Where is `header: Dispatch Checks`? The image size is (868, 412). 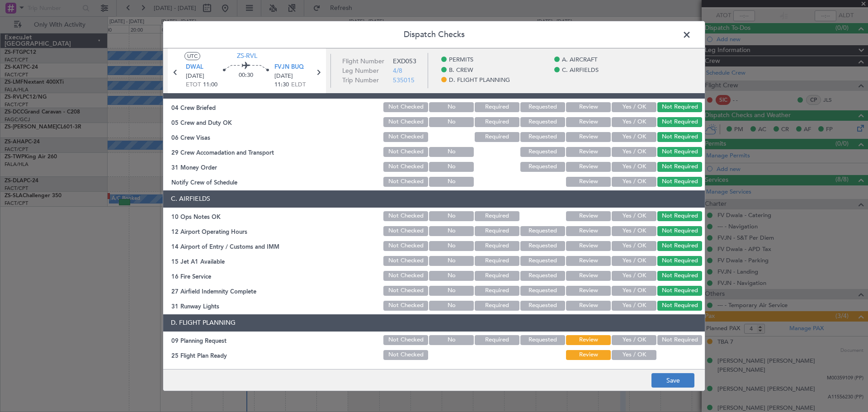 header: Dispatch Checks is located at coordinates (434, 35).